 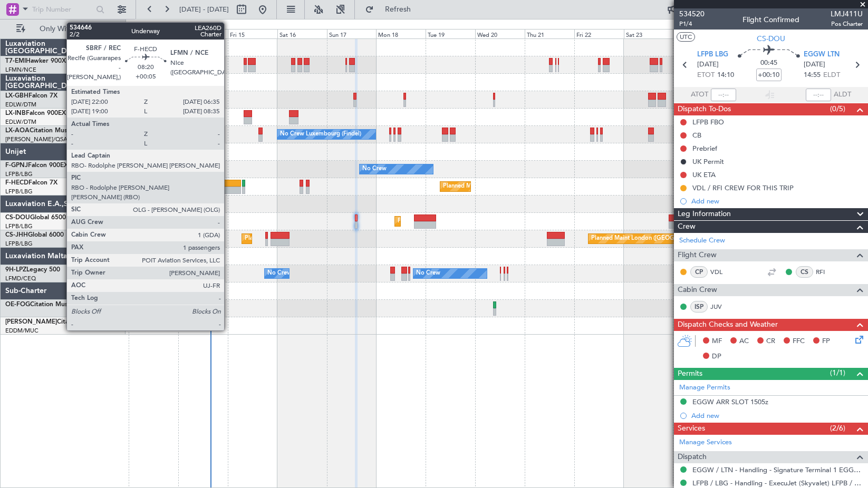 I want to click on span: Dispatch Checks and Weather, so click(x=728, y=325).